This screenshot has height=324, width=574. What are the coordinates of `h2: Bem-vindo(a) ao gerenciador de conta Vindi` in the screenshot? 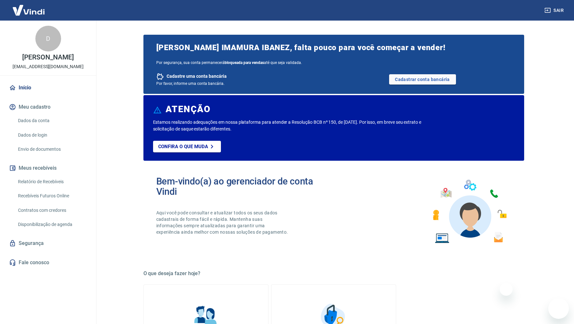 It's located at (245, 187).